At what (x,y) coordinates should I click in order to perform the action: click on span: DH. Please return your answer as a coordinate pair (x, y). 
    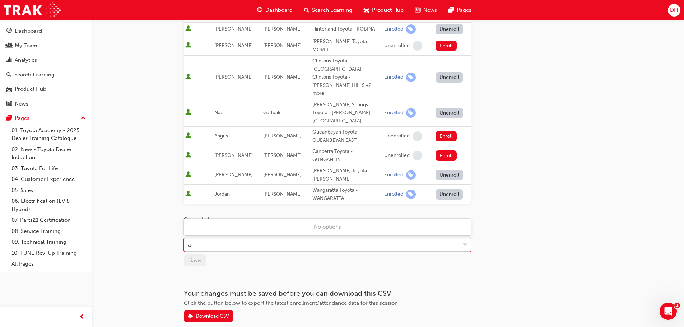
    Looking at the image, I should click on (674, 10).